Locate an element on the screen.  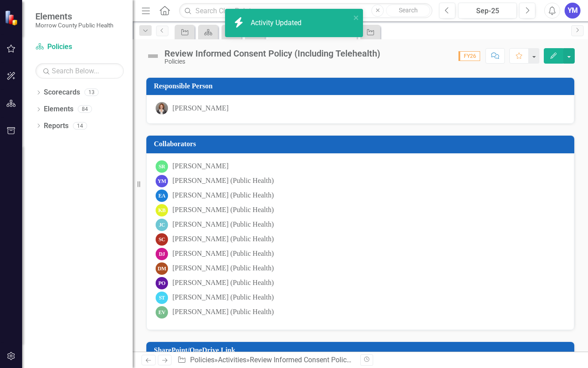
a: Scorecards is located at coordinates (62, 92).